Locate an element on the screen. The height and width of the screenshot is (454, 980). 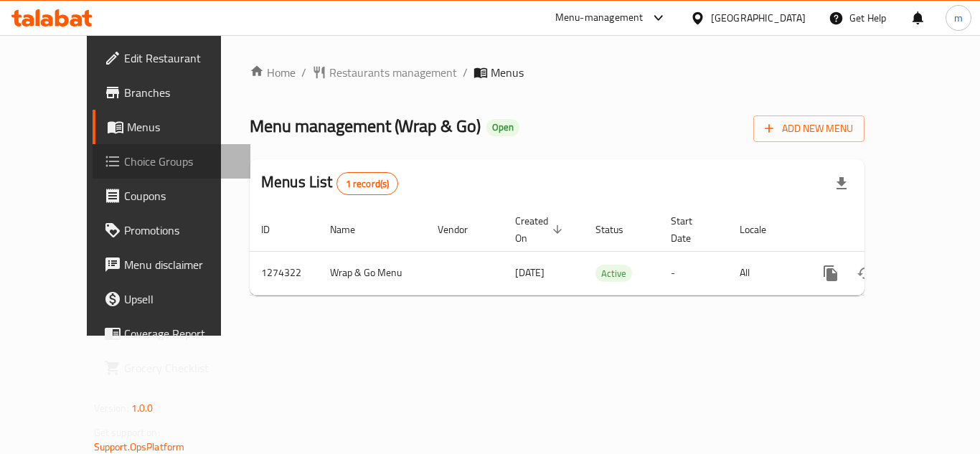
a: Upsell is located at coordinates (172, 299).